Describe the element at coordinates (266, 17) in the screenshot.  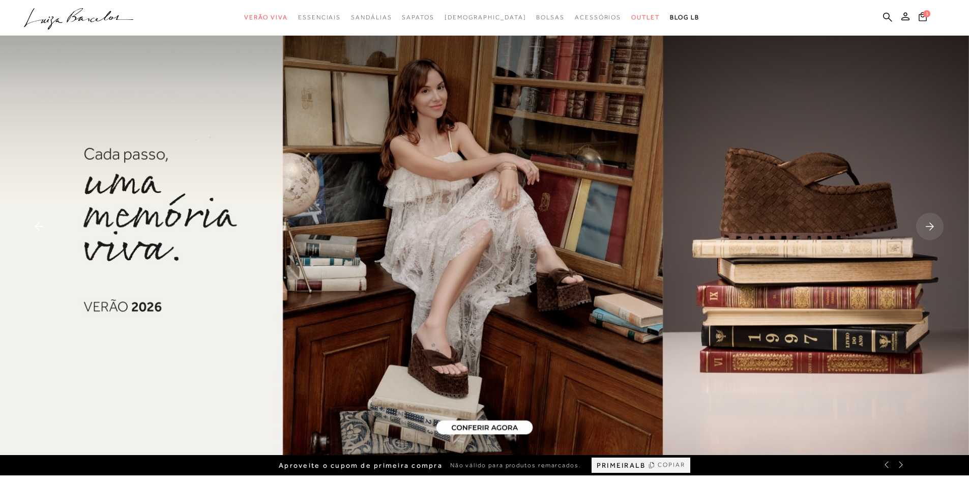
I see `span: Verão Viva` at that location.